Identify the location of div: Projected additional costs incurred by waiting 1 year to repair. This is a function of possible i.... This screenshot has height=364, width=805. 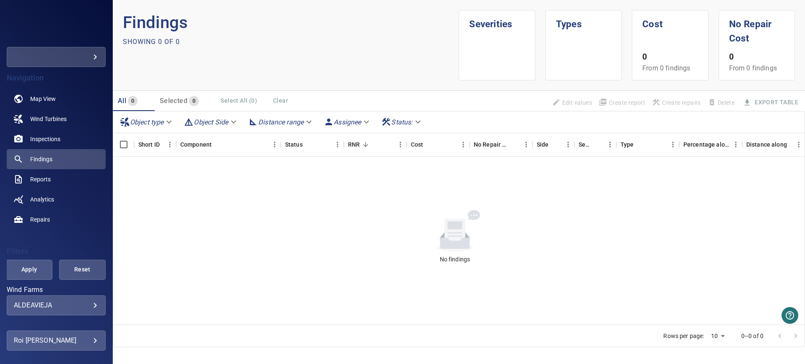
(491, 145).